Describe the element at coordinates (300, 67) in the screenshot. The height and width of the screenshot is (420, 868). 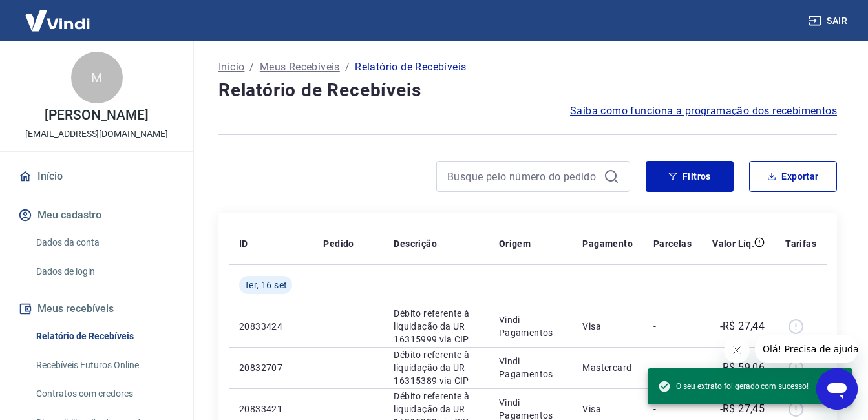
I see `a: Meus Recebíveis` at that location.